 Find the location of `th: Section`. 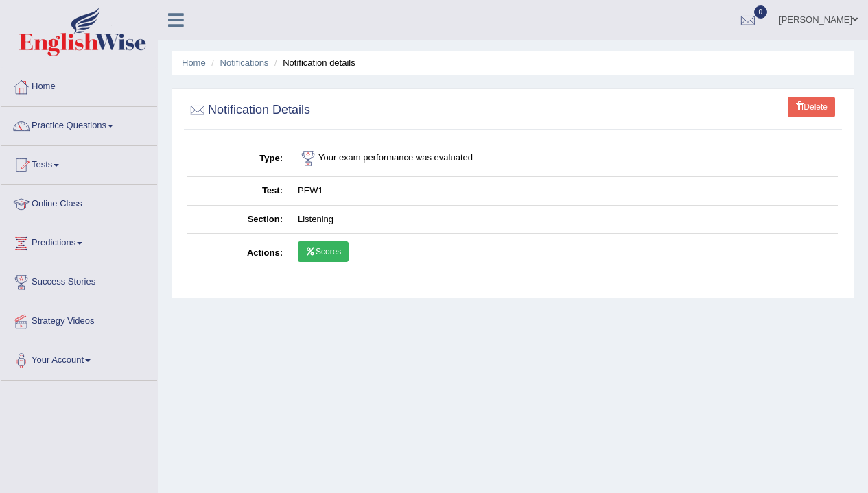

th: Section is located at coordinates (239, 219).